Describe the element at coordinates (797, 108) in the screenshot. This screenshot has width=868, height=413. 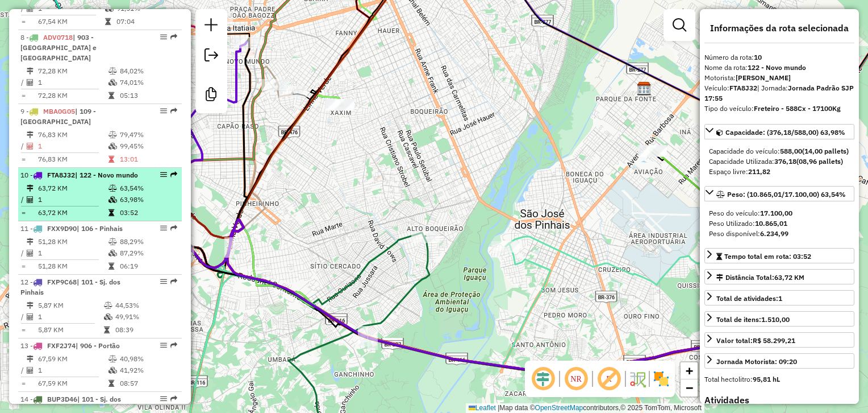
I see `strong: Freteiro - 588Cx - 17100Kg` at that location.